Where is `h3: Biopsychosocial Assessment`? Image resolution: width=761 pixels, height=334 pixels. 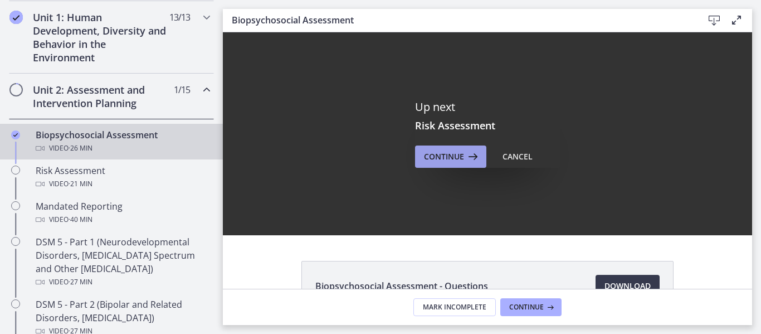 h3: Biopsychosocial Assessment is located at coordinates (458, 20).